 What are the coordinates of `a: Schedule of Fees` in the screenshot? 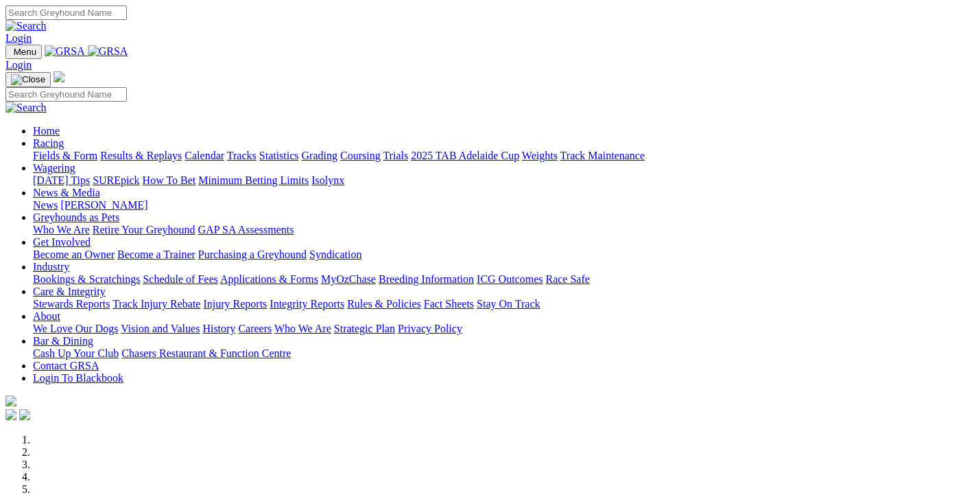 It's located at (180, 278).